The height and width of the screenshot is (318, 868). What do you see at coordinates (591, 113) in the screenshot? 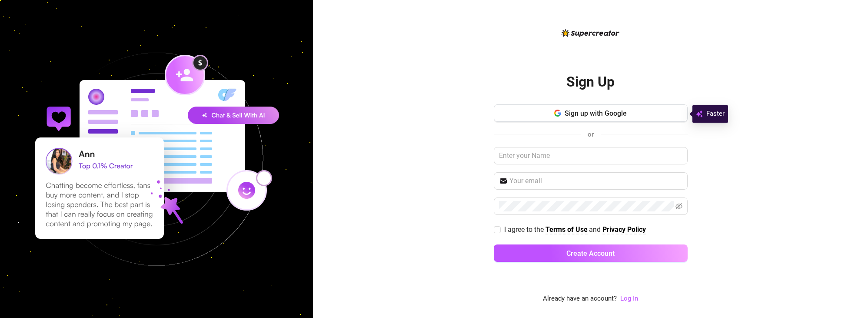
I see `button: Sign up with Google` at bounding box center [591, 113].